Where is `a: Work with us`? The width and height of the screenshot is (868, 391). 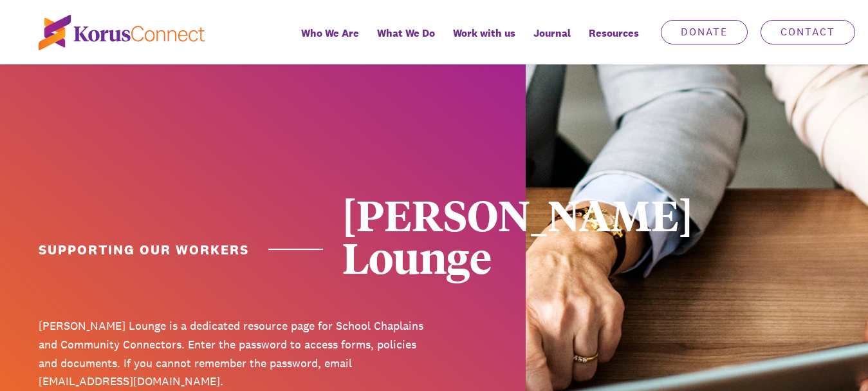 a: Work with us is located at coordinates (484, 41).